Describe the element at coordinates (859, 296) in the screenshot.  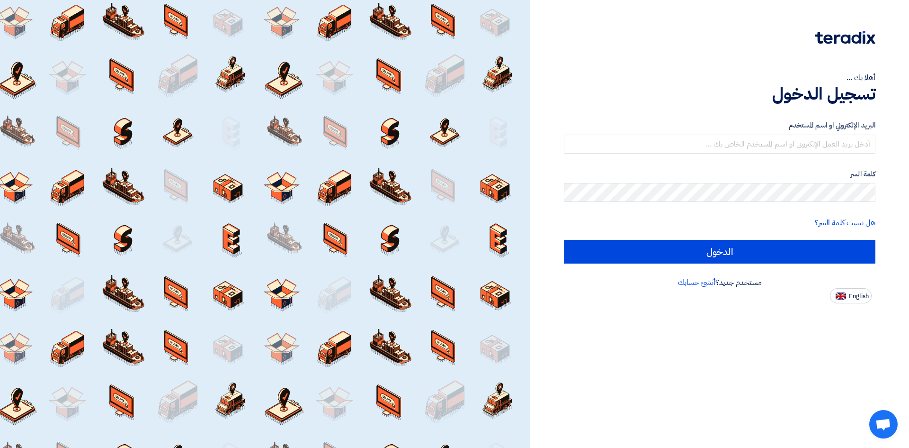
I see `span: English` at that location.